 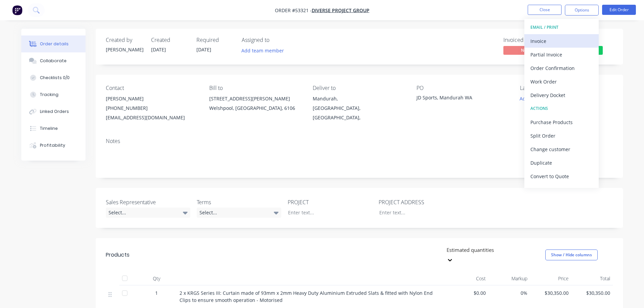 I want to click on div: Purchase Products, so click(x=561, y=122).